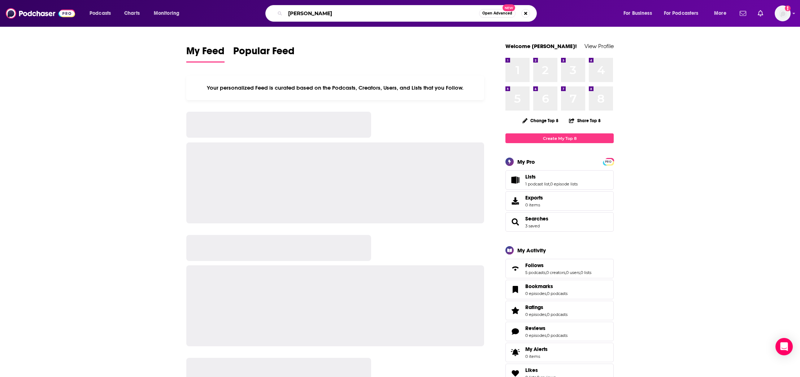  I want to click on a: Likes, so click(541, 370).